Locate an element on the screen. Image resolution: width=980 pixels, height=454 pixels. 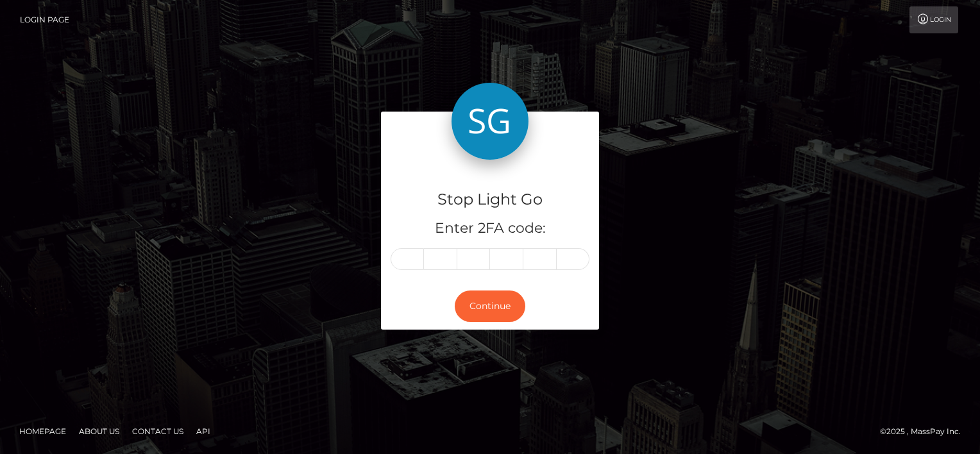
a: Login is located at coordinates (934, 20).